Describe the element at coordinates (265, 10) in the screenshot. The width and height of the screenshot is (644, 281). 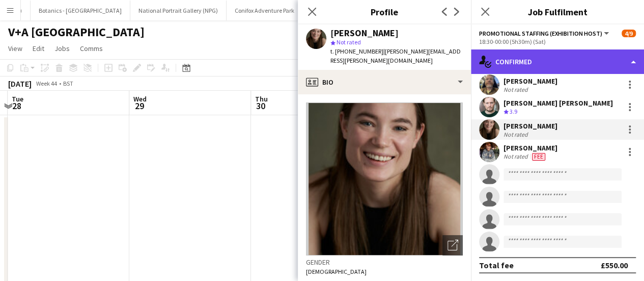
I see `button: Conifox Adventure Park` at that location.